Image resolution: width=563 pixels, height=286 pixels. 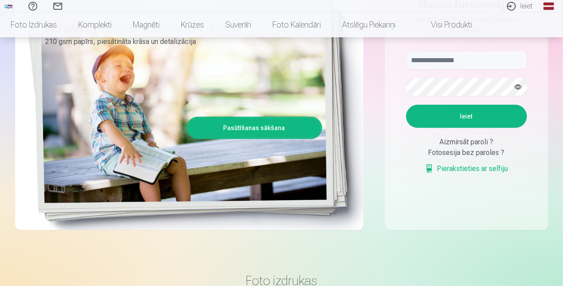 What do you see at coordinates (467, 153) in the screenshot?
I see `div: Fotosesija bez paroles ?` at bounding box center [467, 153].